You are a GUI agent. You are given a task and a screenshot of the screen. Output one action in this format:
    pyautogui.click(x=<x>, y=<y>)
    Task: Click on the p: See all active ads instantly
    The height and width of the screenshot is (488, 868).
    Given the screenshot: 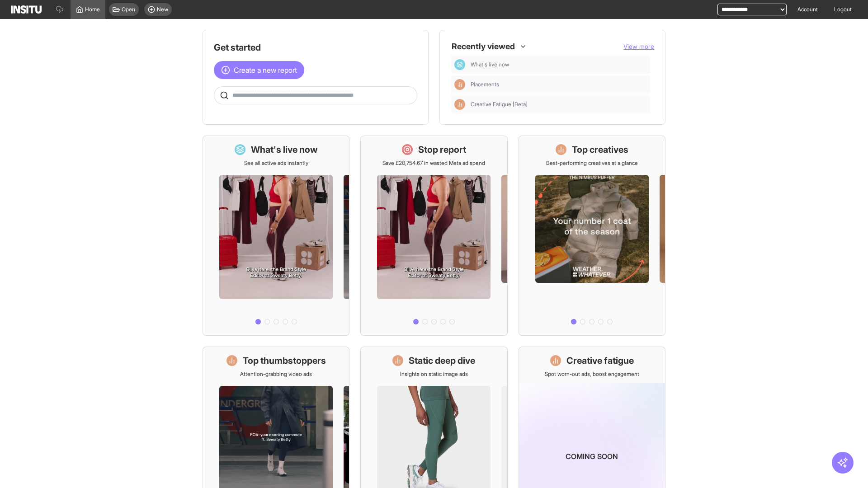 What is the action you would take?
    pyautogui.click(x=276, y=164)
    